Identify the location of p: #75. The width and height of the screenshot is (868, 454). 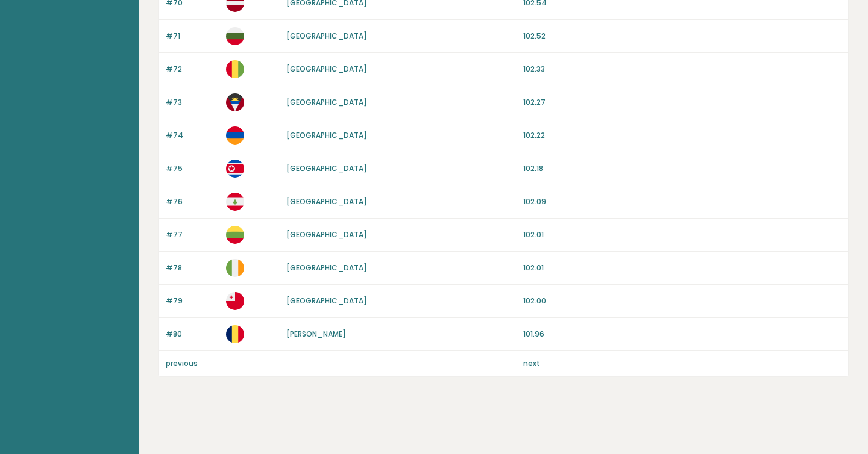
(192, 169).